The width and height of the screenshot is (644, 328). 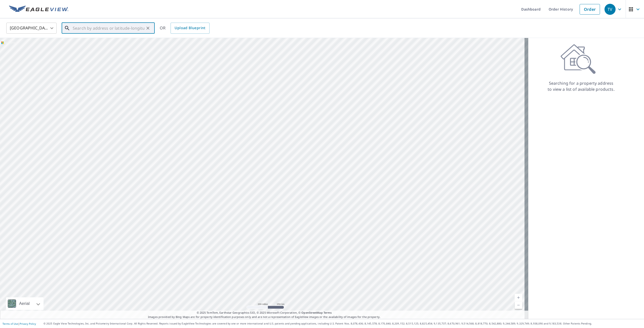 What do you see at coordinates (190, 28) in the screenshot?
I see `a: Upload Blueprint` at bounding box center [190, 28].